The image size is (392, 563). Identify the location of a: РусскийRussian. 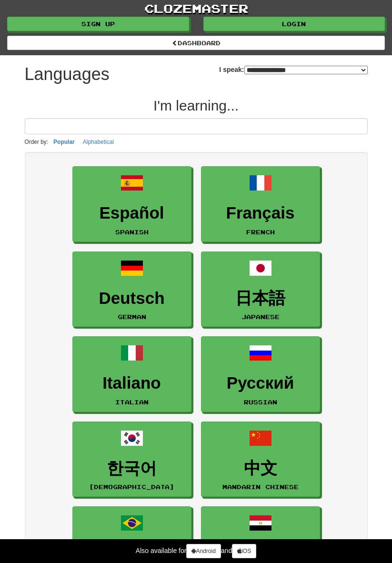
(261, 374).